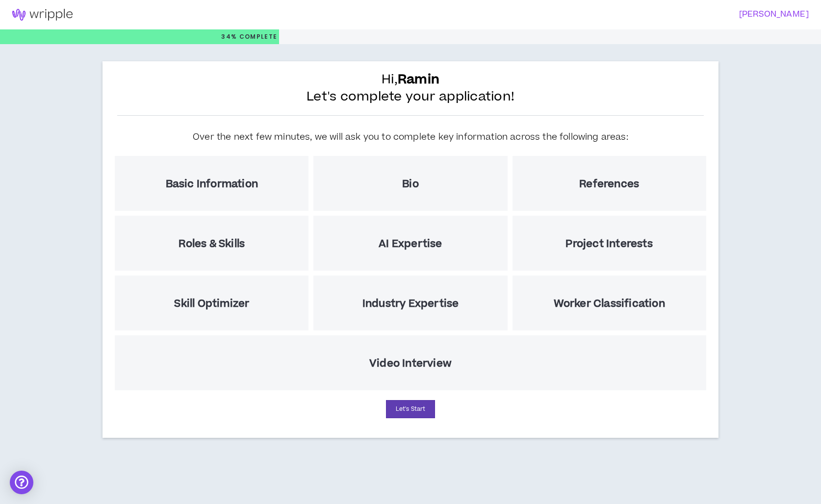 This screenshot has width=821, height=504. I want to click on h5: References, so click(609, 184).